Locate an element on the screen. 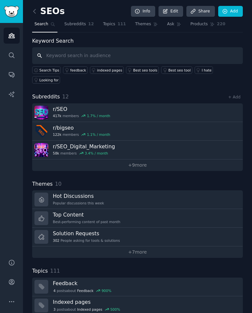 This screenshot has width=252, height=313. div: Popular discussions this week is located at coordinates (78, 203).